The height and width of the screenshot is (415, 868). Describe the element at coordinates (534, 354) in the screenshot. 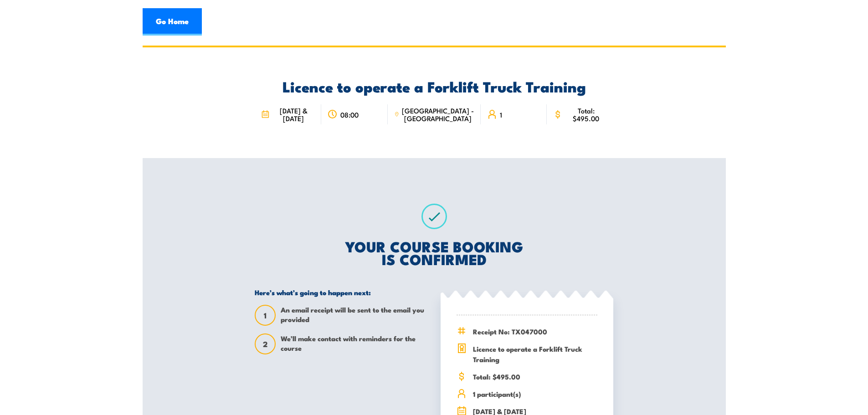

I see `span: Licence to operate a Forklift Truck Training` at that location.